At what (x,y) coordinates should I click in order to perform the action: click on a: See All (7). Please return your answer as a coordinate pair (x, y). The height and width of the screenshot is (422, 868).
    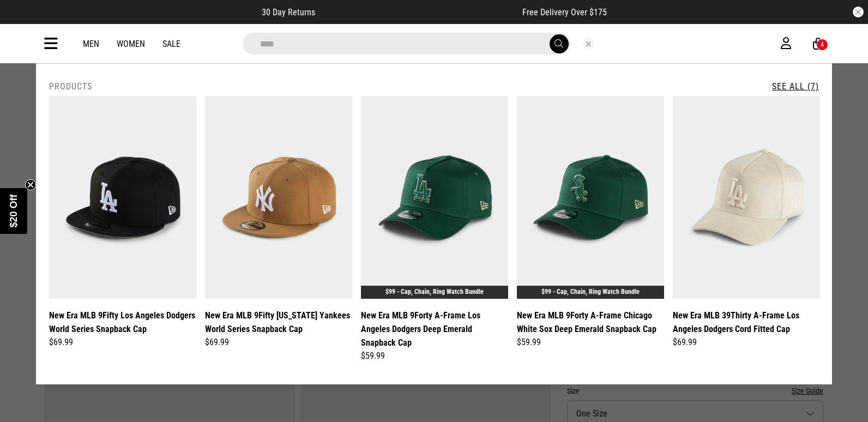
    Looking at the image, I should click on (795, 86).